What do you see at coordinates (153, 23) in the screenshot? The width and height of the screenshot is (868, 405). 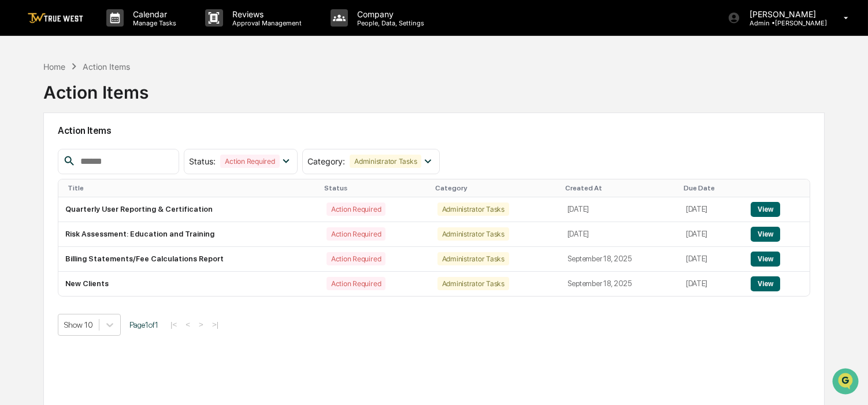 I see `p: Manage Tasks` at bounding box center [153, 23].